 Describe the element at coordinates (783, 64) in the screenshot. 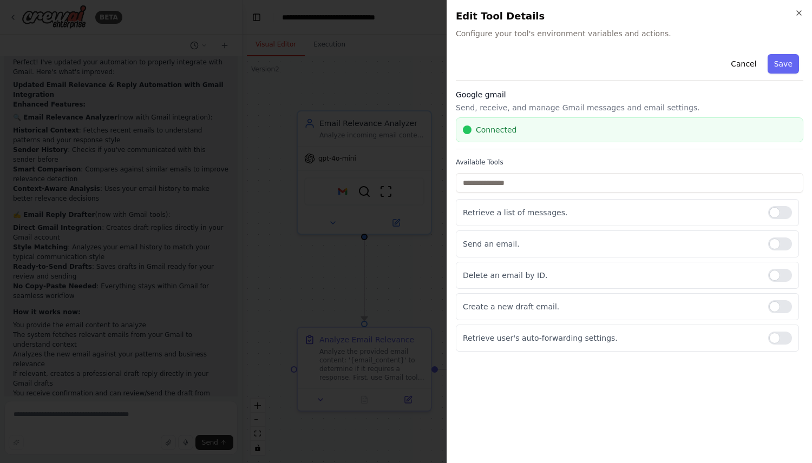

I see `button: Save` at that location.